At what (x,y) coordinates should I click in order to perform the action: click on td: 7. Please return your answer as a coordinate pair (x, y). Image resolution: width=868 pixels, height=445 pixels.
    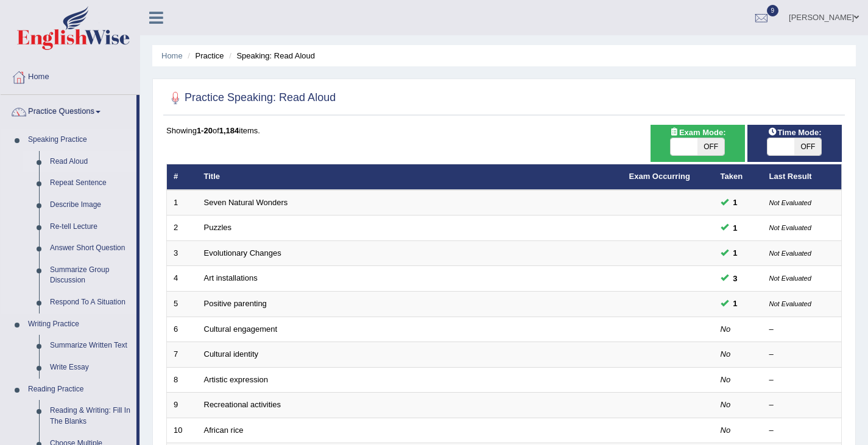
    Looking at the image, I should click on (182, 355).